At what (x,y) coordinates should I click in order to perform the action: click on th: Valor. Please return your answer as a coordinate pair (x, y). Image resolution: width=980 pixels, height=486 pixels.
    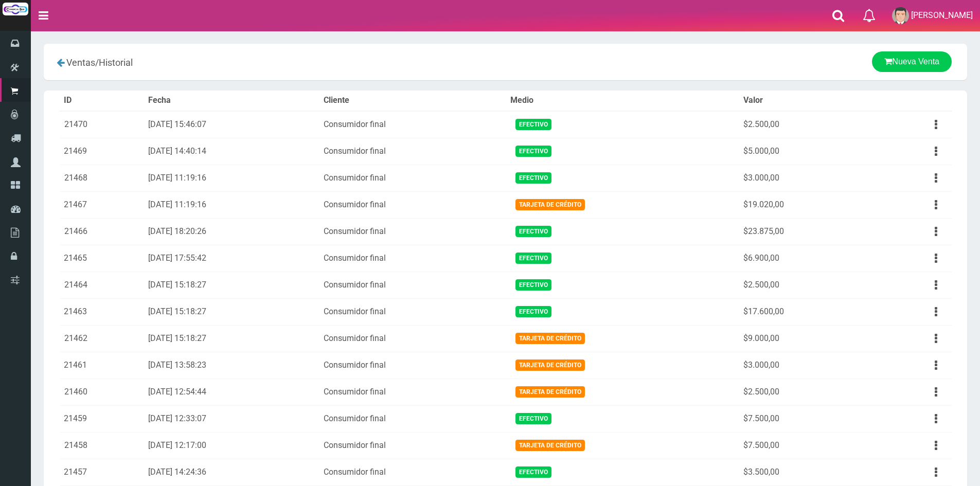
    Looking at the image, I should click on (803, 101).